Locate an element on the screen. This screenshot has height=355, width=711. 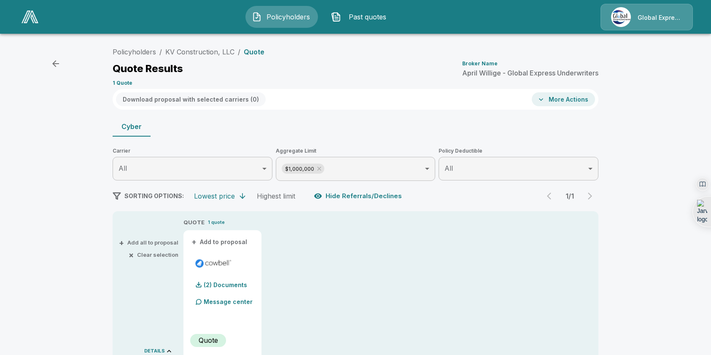
p: Message center is located at coordinates (228, 301).